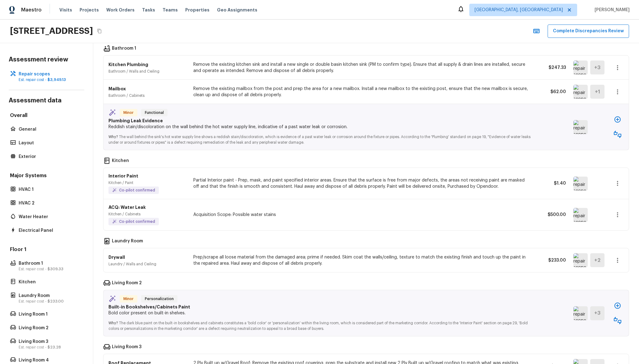  I want to click on p: Drywall, so click(147, 257).